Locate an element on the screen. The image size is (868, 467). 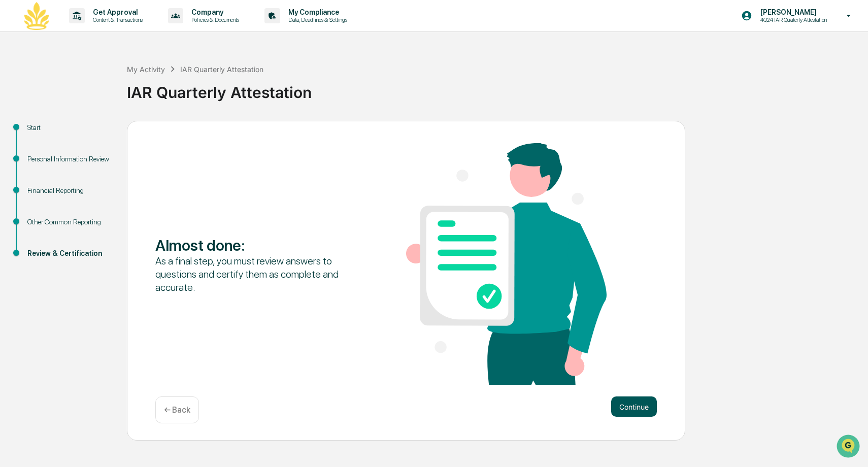
button: Continue is located at coordinates (634, 407).